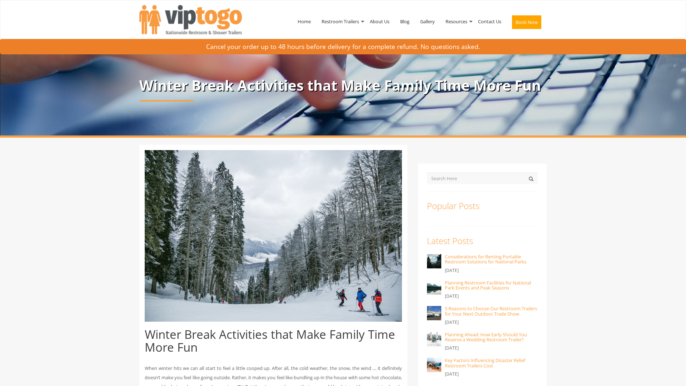  What do you see at coordinates (488, 285) in the screenshot?
I see `a: Planning Restroom Facilities for National Park Events and Peak Seasons` at bounding box center [488, 285].